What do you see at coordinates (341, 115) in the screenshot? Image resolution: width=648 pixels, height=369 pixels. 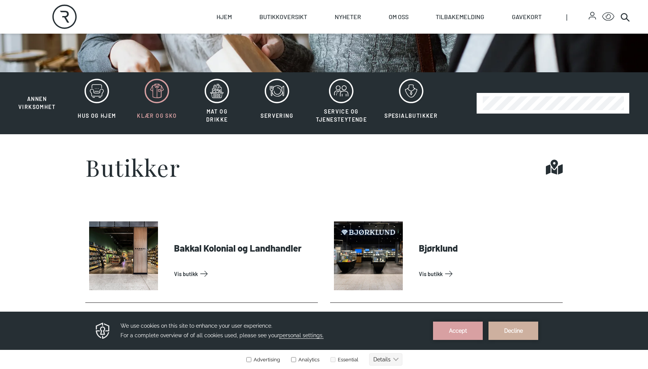 I see `span: Service og tjenesteytende` at bounding box center [341, 115].